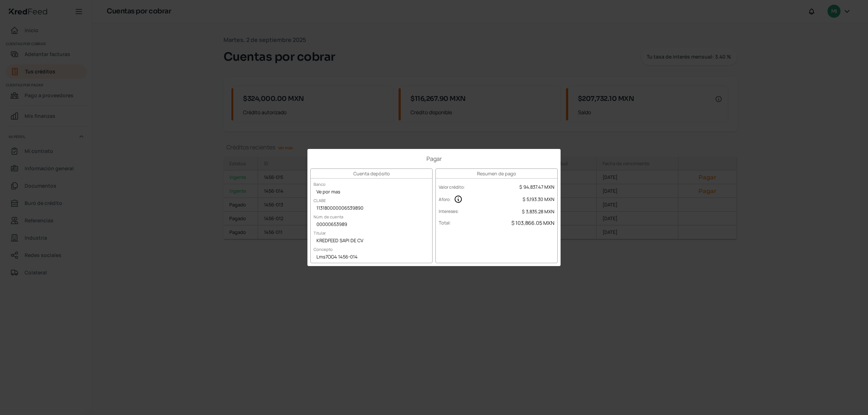 The width and height of the screenshot is (868, 415). What do you see at coordinates (372, 258) in the screenshot?
I see `div: Lms7OG4 1456-014` at bounding box center [372, 258].